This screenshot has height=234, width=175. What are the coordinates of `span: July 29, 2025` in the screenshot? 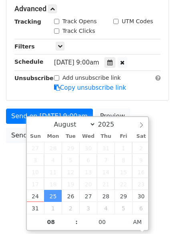 It's located at (70, 148).